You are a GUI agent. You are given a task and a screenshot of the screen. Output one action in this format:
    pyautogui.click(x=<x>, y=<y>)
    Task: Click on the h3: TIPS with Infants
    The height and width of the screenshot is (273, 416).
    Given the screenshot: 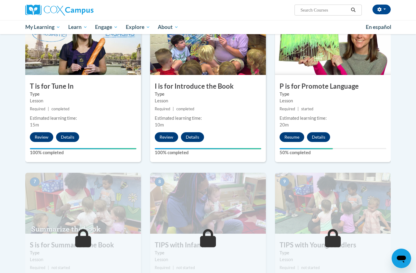 What is the action you would take?
    pyautogui.click(x=208, y=245)
    